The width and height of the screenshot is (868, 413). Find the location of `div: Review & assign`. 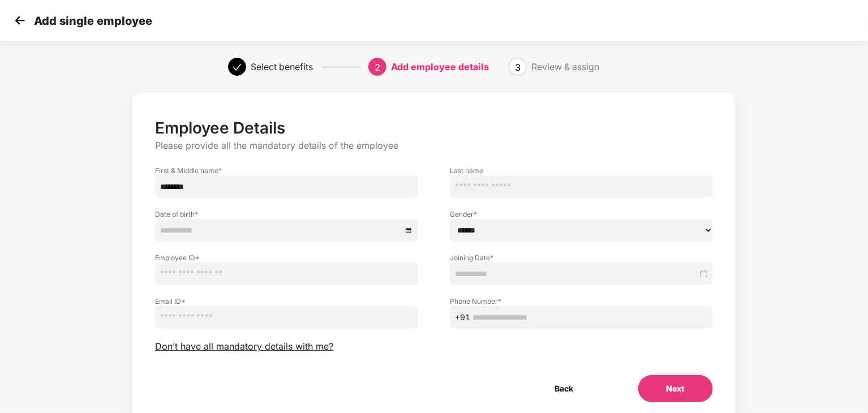

div: Review & assign is located at coordinates (566, 67).